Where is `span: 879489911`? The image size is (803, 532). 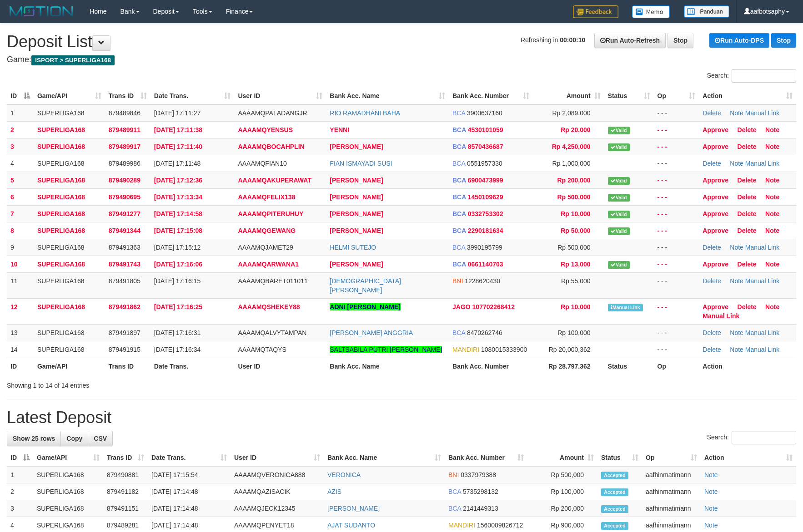 span: 879489911 is located at coordinates (124, 130).